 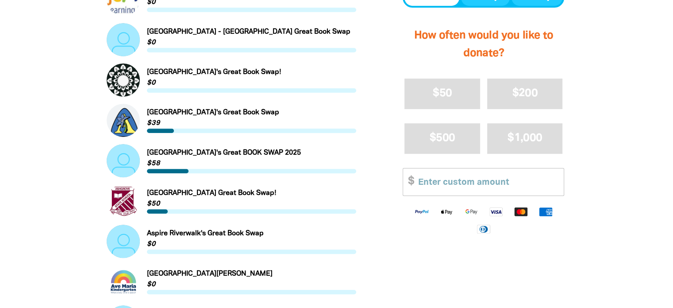 What do you see at coordinates (525, 138) in the screenshot?
I see `span: $1,000` at bounding box center [525, 138].